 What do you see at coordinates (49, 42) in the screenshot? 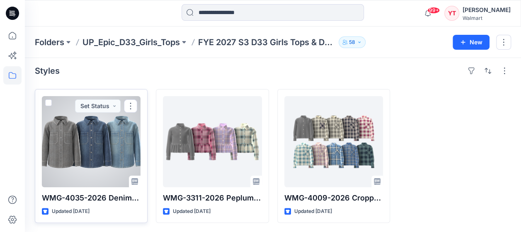
I see `p: Folders` at bounding box center [49, 42].